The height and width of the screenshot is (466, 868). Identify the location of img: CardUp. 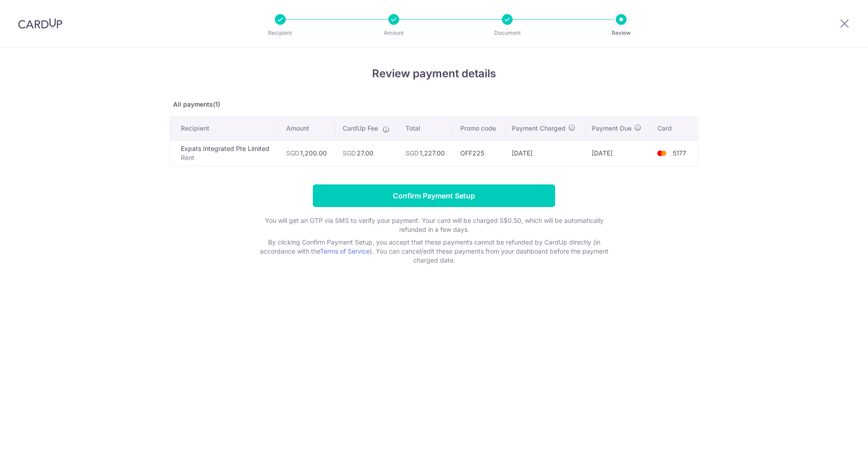
(40, 24).